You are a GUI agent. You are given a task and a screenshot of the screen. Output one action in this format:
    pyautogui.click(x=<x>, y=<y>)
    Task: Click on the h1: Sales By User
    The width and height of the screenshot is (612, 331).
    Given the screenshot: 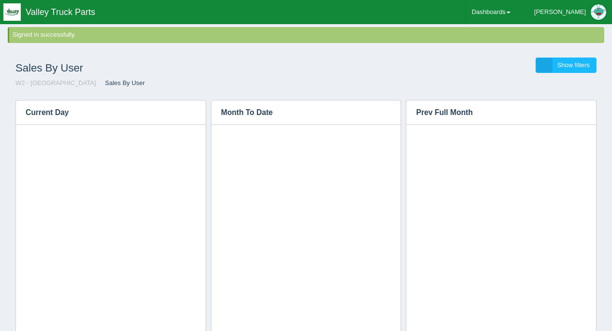 What is the action you would take?
    pyautogui.click(x=161, y=68)
    